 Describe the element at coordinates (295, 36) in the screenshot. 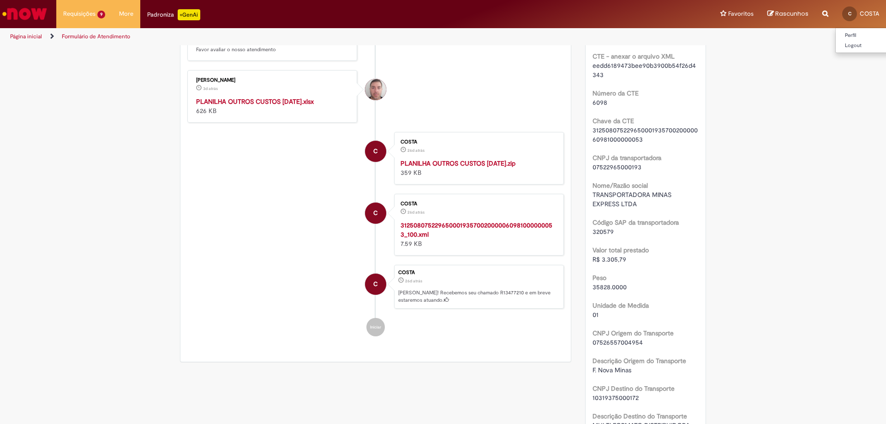

I see `ul: Trilhas de página` at that location.